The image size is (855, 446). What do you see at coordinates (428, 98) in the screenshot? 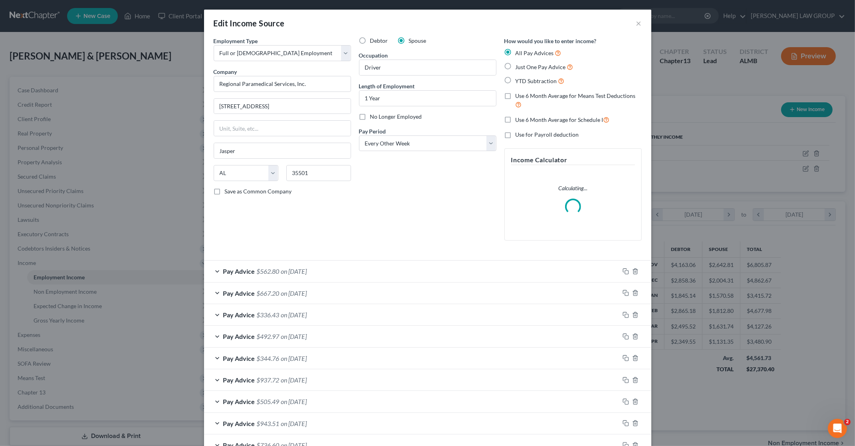
I see `input: ex: 2 years` at bounding box center [428, 98].